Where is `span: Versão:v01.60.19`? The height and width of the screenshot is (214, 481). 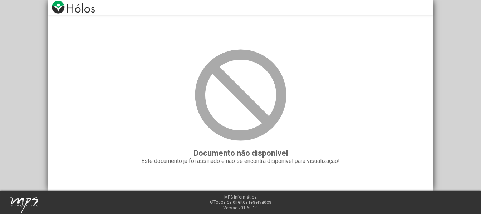 span: Versão:v01.60.19 is located at coordinates (240, 208).